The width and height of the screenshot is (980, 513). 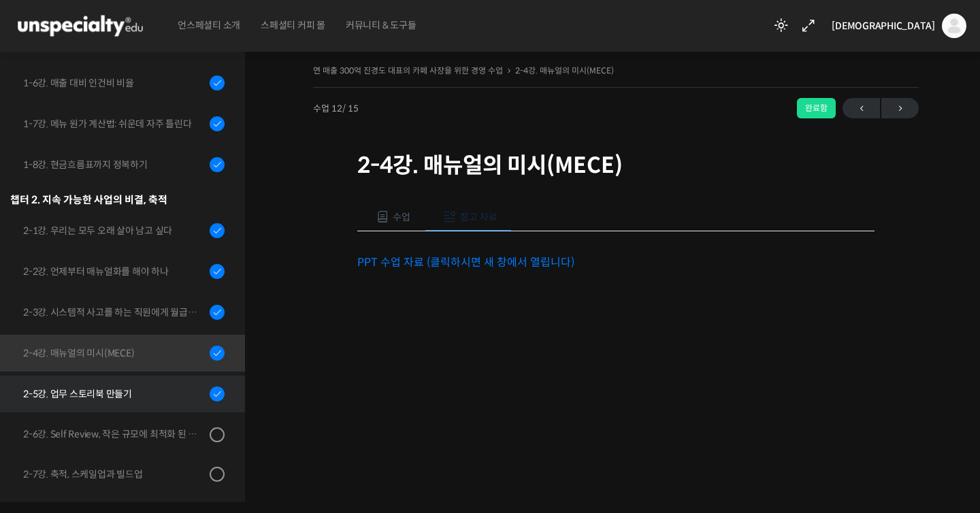 I want to click on div: 2-6강. Self Review, 작은 규모에 최적화 된 인사 관리, so click(x=114, y=434).